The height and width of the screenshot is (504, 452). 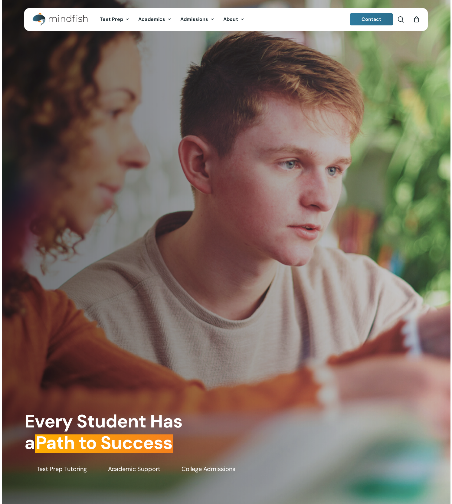 I want to click on span: Academics, so click(x=152, y=19).